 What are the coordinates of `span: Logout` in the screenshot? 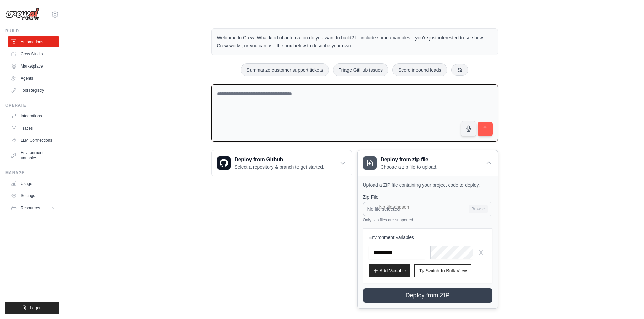 It's located at (36, 308).